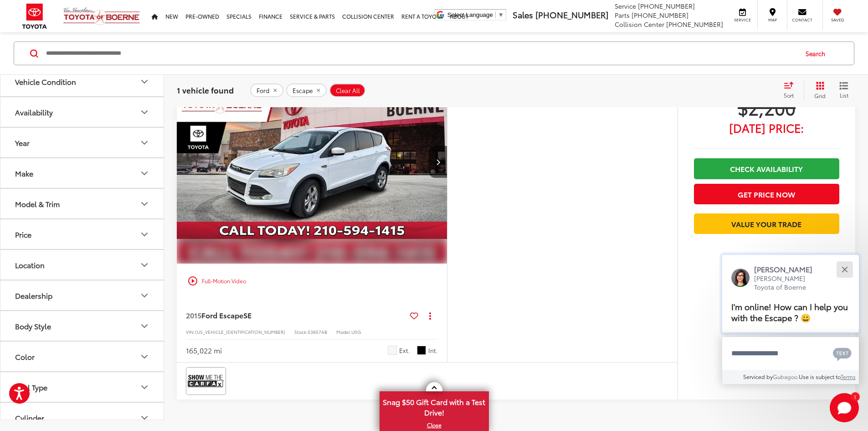 The width and height of the screenshot is (868, 431). I want to click on img: 2015 Ford Escape SE, so click(312, 162).